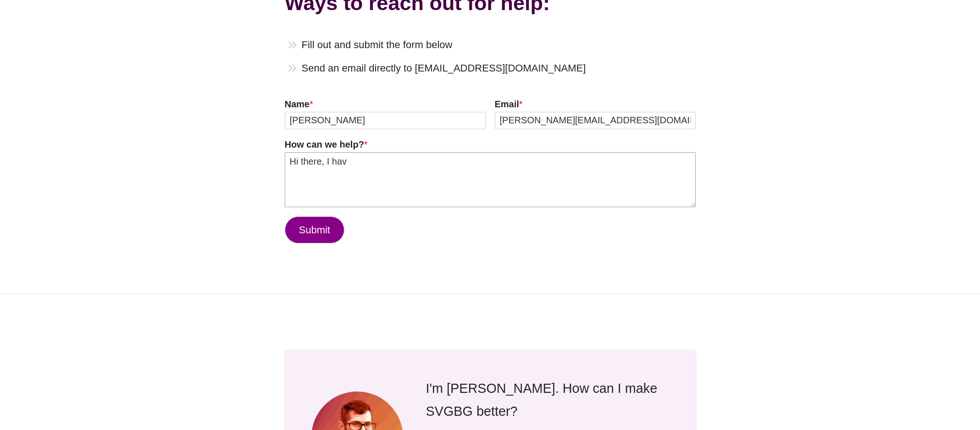 This screenshot has height=430, width=980. What do you see at coordinates (499, 44) in the screenshot?
I see `li: Fill out and submit the form below` at bounding box center [499, 44].